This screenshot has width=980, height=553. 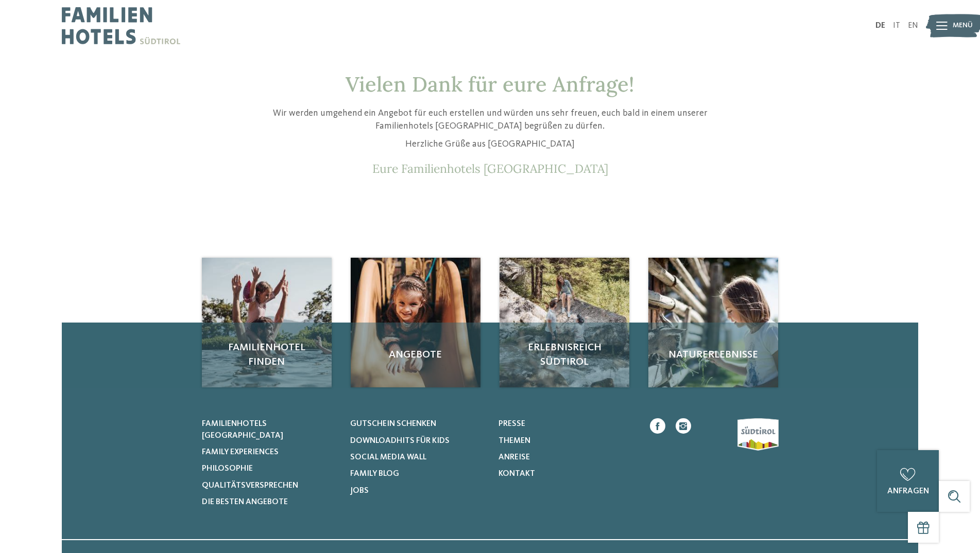 I want to click on span: Erlebnisreich Südtirol, so click(x=564, y=355).